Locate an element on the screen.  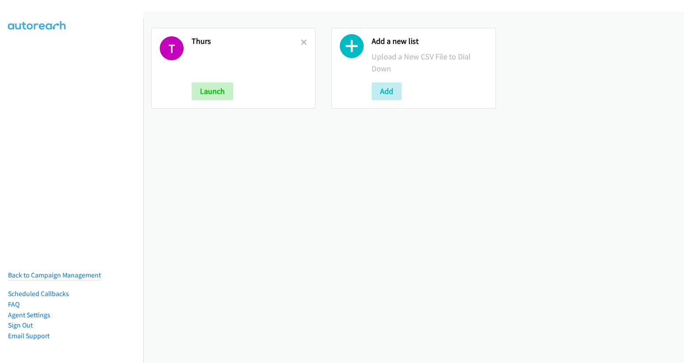
a: FAQ is located at coordinates (14, 304).